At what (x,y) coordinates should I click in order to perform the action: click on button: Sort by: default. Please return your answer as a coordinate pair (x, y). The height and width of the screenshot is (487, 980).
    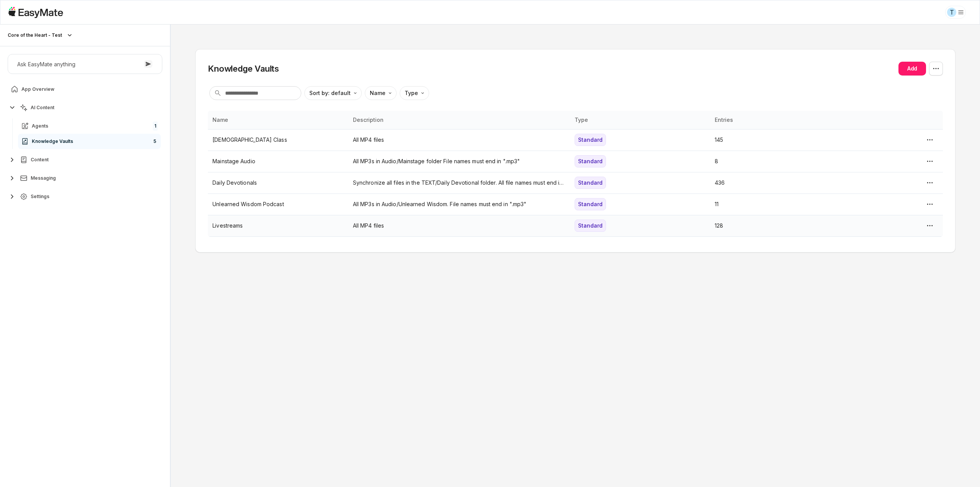
    Looking at the image, I should click on (333, 94).